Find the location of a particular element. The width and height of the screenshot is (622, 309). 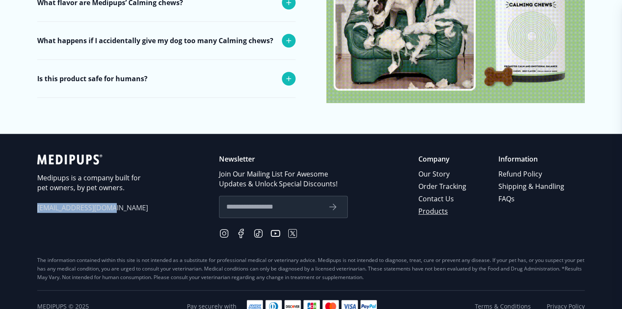

a: Shipping & Handling is located at coordinates (532, 187).